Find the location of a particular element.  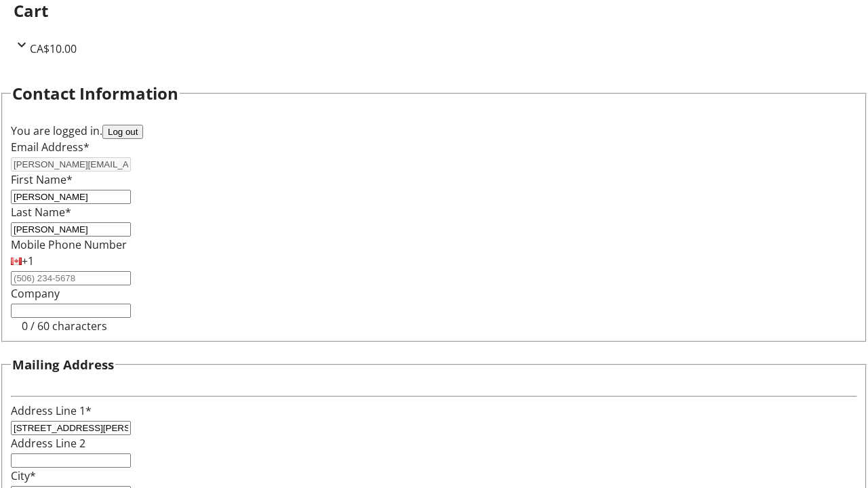

tr-character-limit: 0 / 60 characters is located at coordinates (64, 326).